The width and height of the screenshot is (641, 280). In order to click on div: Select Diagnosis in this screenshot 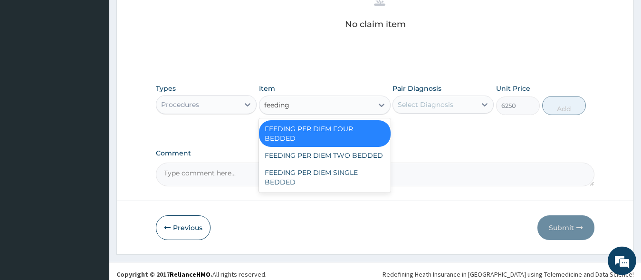, I will do `click(425, 105)`.